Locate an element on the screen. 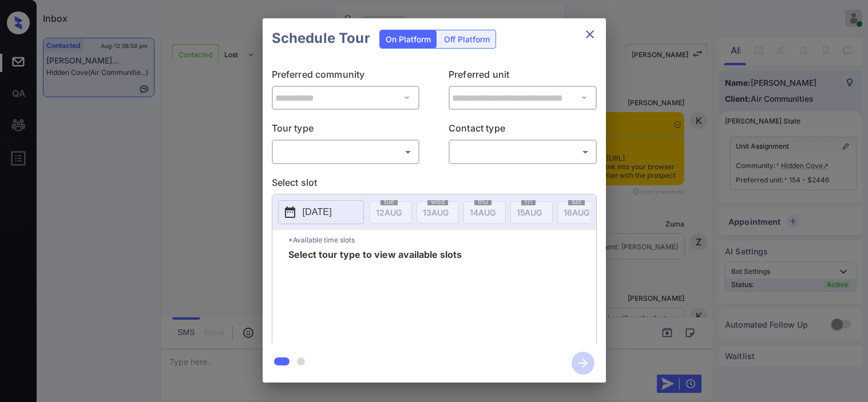 The width and height of the screenshot is (868, 402). h2: Schedule Tour is located at coordinates (321, 38).